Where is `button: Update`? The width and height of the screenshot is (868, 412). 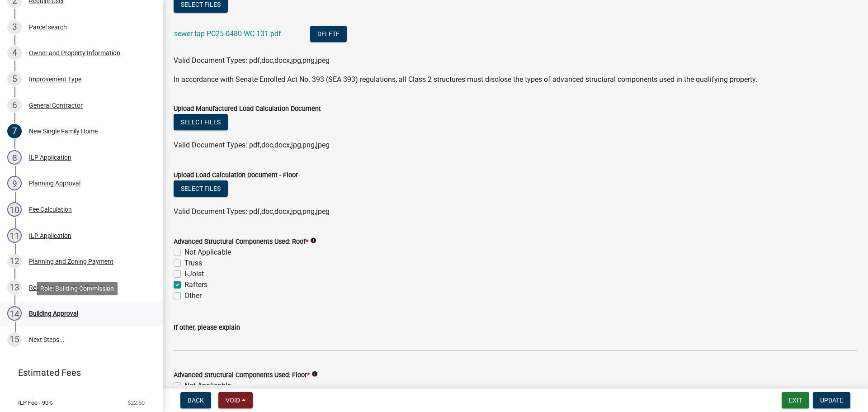
button: Update is located at coordinates (831, 400).